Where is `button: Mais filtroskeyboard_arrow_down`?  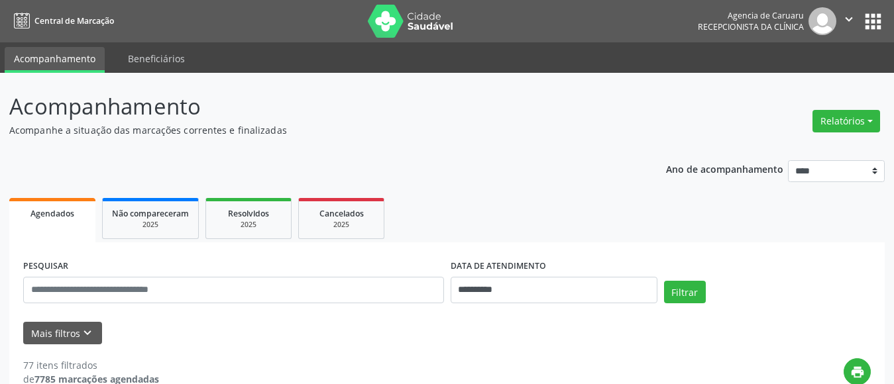
button: Mais filtroskeyboard_arrow_down is located at coordinates (62, 333).